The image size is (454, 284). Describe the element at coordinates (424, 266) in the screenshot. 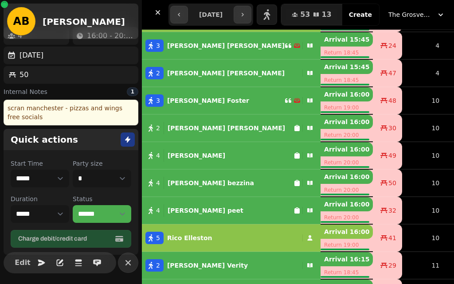

I see `td: 11` at that location.